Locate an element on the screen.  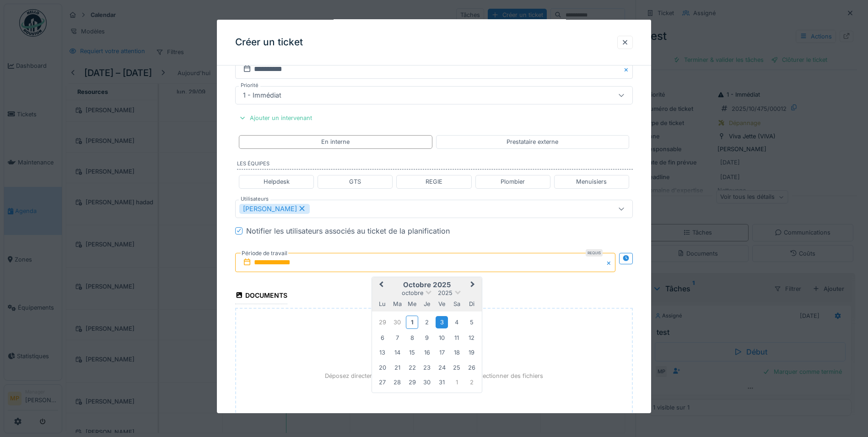
div: Choose samedi 4 octobre 2025 is located at coordinates (457, 322).